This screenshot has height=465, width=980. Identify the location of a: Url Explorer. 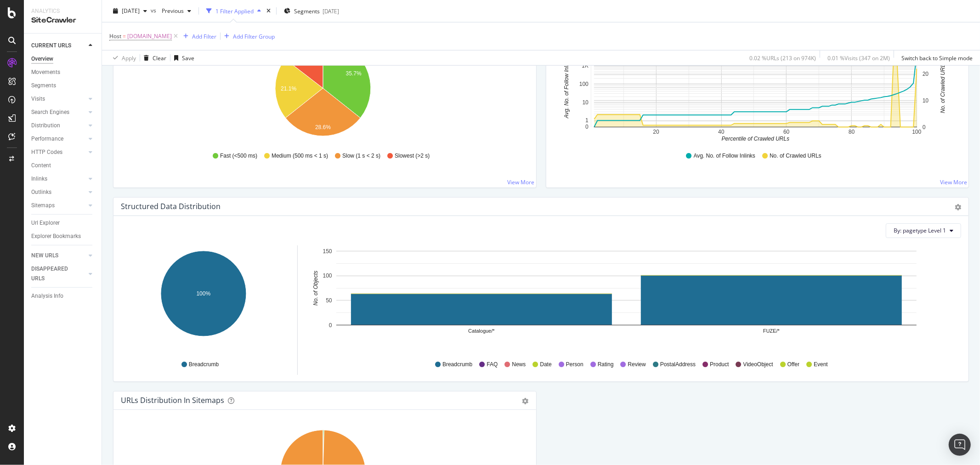
(63, 223).